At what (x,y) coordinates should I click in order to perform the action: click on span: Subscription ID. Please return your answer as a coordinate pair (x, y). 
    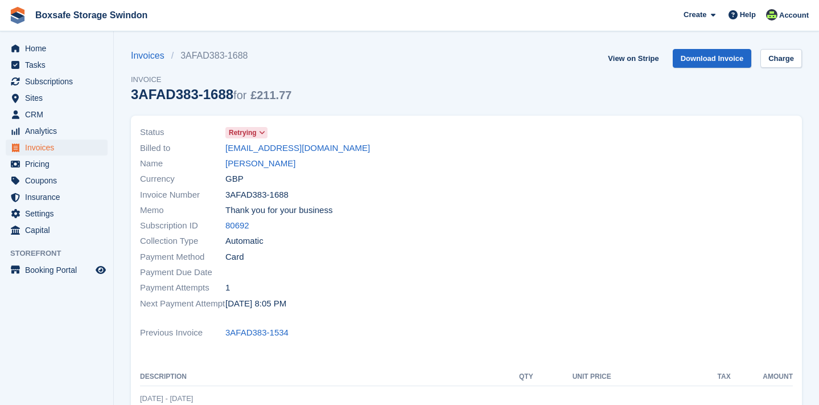
    Looking at the image, I should click on (183, 225).